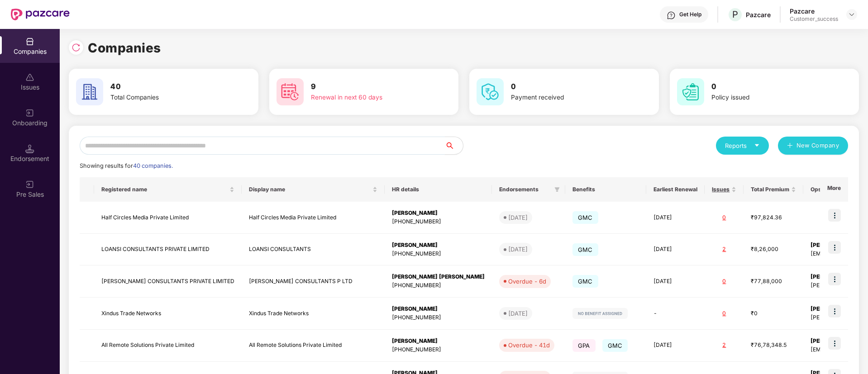 The width and height of the screenshot is (868, 374). What do you see at coordinates (368, 87) in the screenshot?
I see `h3: 9` at bounding box center [368, 87].